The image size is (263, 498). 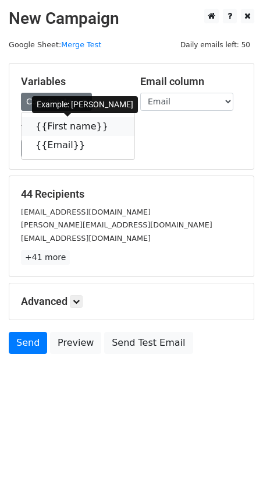 I want to click on a: {{First name}}, so click(x=78, y=126).